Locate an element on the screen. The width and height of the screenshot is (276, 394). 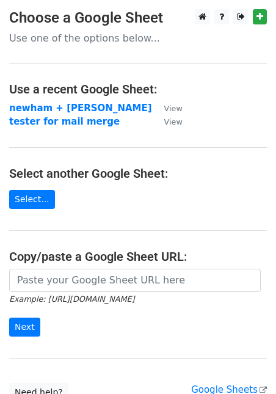
a: tester for mail merge is located at coordinates (64, 122).